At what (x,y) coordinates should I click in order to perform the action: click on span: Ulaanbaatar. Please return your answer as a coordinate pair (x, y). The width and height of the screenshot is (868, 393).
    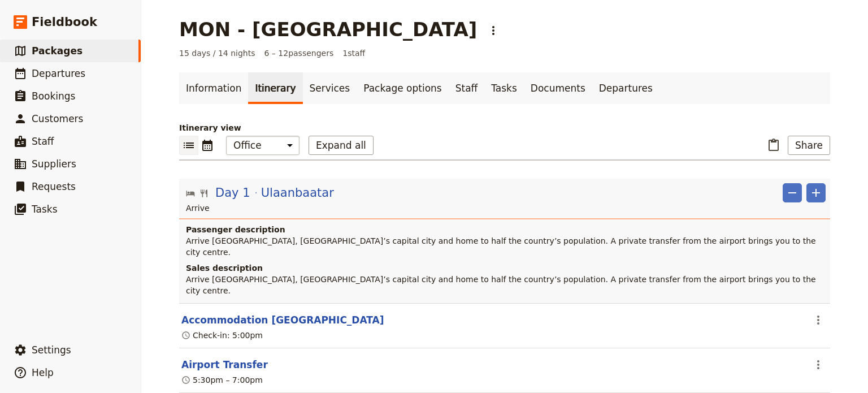
    Looking at the image, I should click on (297, 193).